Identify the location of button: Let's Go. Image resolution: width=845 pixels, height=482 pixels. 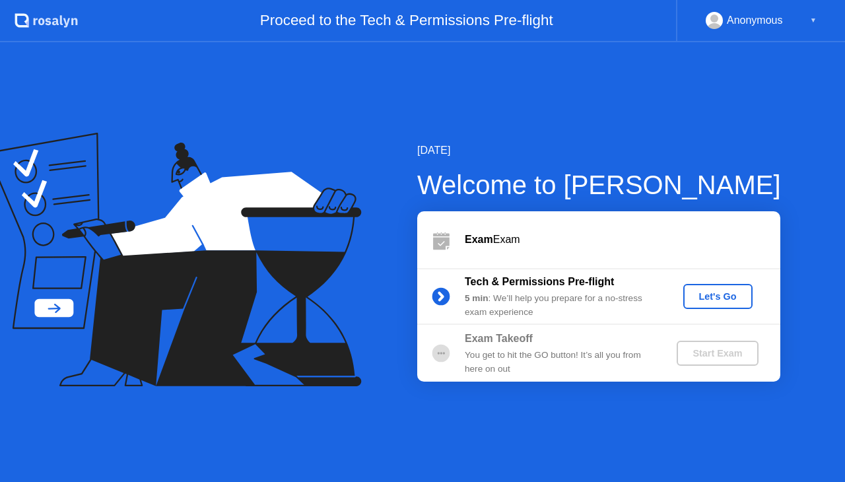
(717, 296).